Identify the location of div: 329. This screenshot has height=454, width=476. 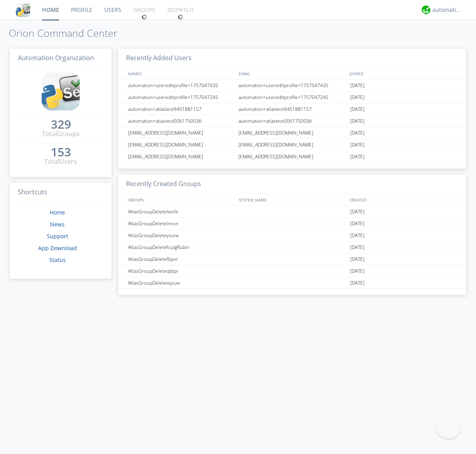
(61, 124).